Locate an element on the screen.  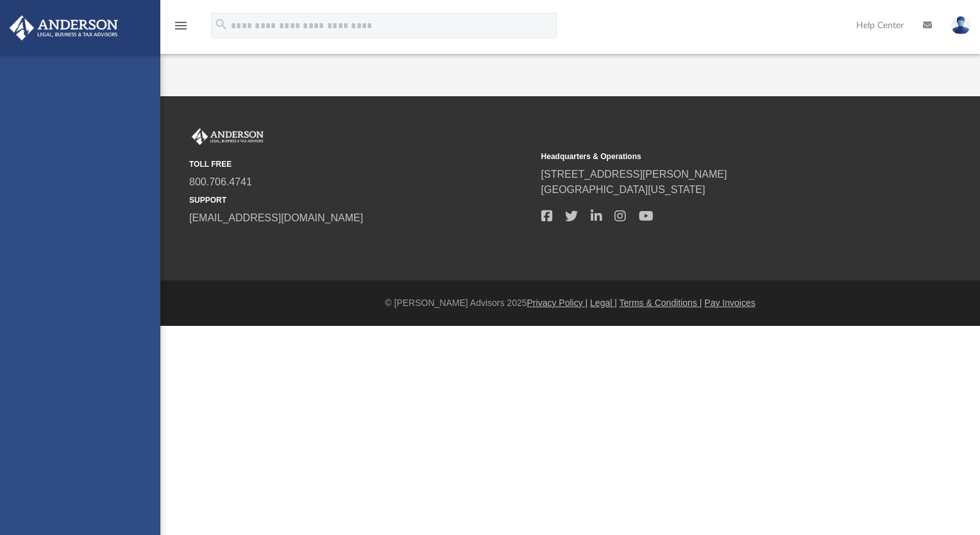
a: 800.706.4741 is located at coordinates (220, 182).